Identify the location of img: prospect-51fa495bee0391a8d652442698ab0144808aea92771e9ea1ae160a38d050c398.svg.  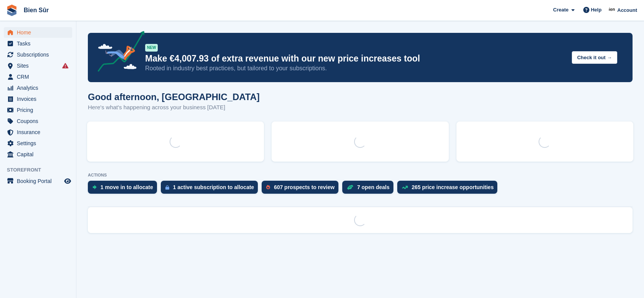
(268, 187).